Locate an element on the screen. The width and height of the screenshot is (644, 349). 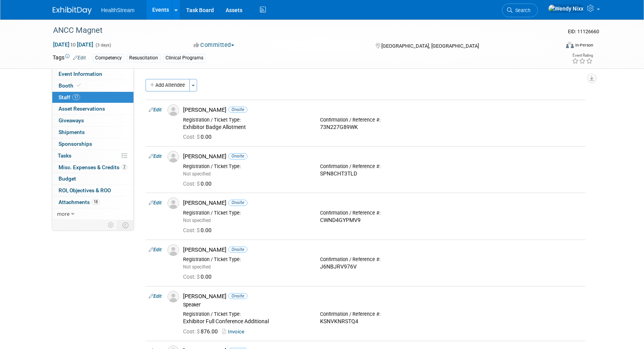
span: Sponsorships is located at coordinates (75, 144).